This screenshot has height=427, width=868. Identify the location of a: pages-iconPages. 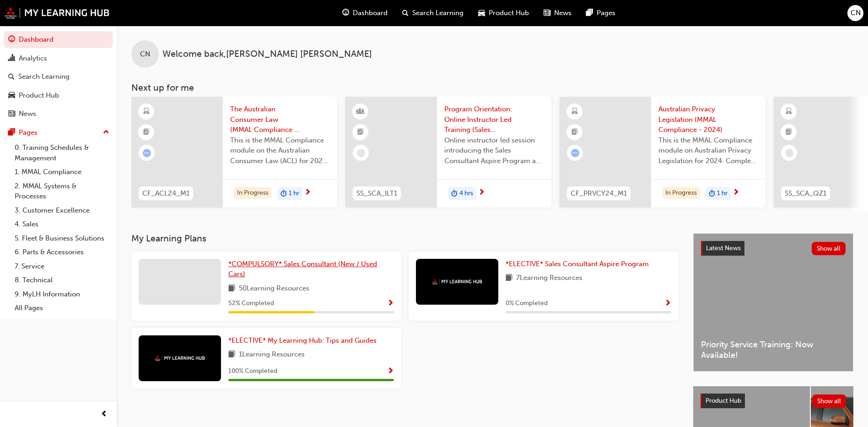
(601, 13).